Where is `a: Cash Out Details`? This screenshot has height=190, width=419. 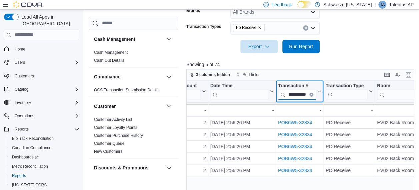
a: Cash Out Details is located at coordinates (109, 61).